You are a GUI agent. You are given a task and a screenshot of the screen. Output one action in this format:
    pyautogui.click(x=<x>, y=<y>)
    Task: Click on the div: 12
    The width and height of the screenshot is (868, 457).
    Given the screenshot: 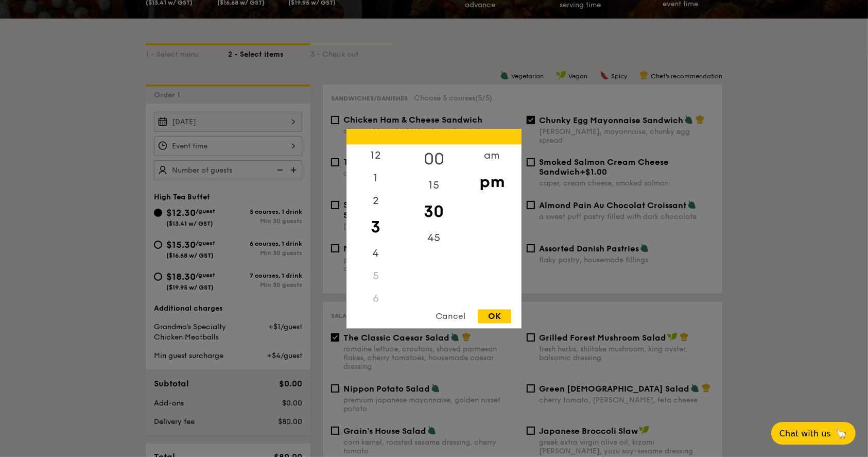 What is the action you would take?
    pyautogui.click(x=375, y=155)
    